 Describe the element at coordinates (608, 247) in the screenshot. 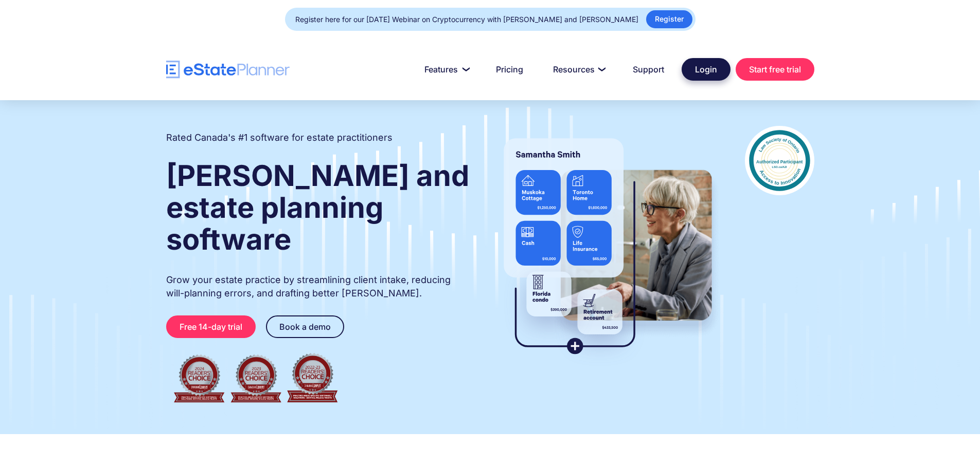

I see `img: estate planner showing wills to their clients, using eState Planner, a leading estate planning so...` at that location.